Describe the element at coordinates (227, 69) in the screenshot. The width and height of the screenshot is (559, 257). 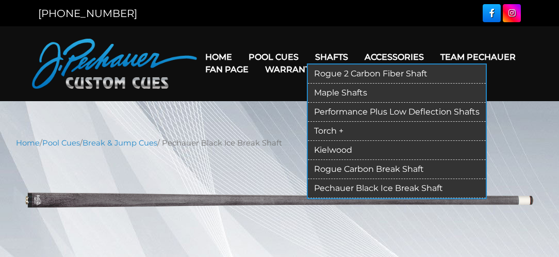
I see `a: Fan Page` at that location.